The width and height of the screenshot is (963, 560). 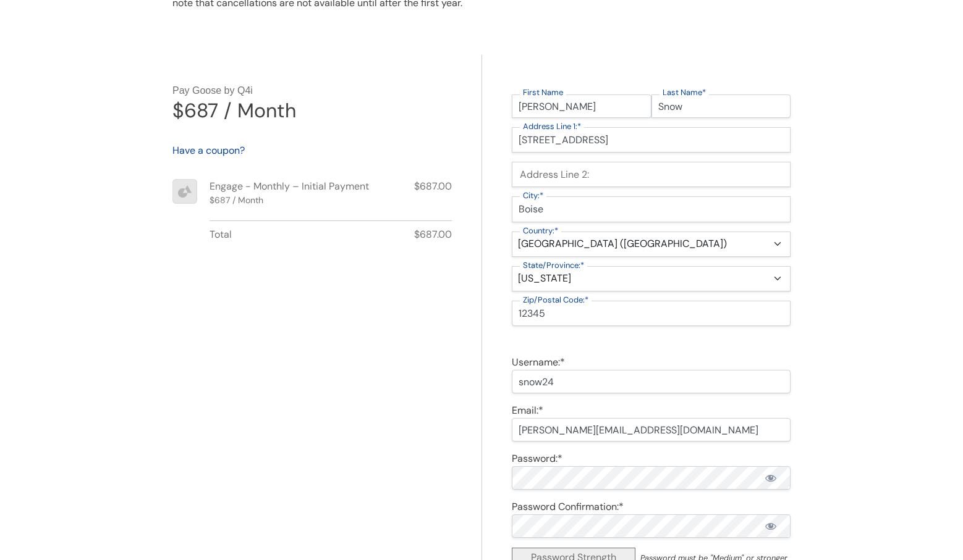 What do you see at coordinates (234, 110) in the screenshot?
I see `div: $687 / Month` at bounding box center [234, 110].